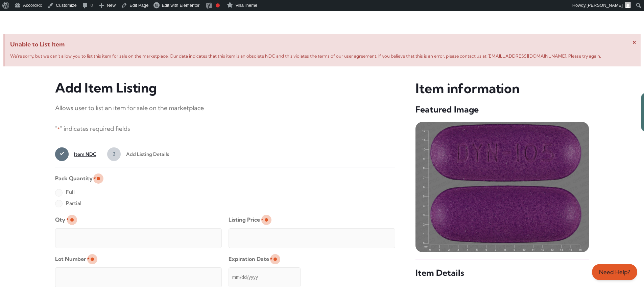 The width and height of the screenshot is (644, 287). What do you see at coordinates (82, 154) in the screenshot?
I see `span: Item NDC` at bounding box center [82, 154].